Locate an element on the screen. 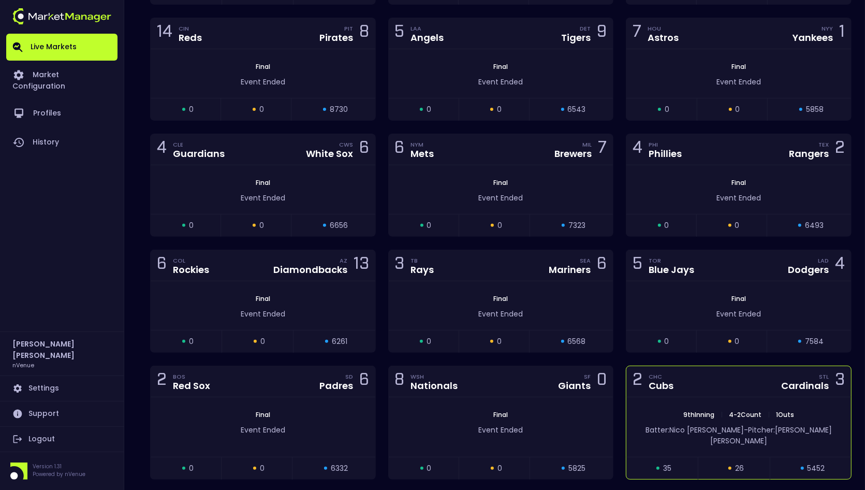  div: Version 1.31Powered by nVenue is located at coordinates (62, 471).